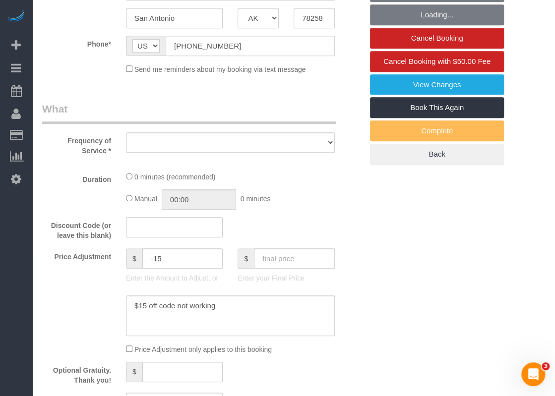 This screenshot has height=396, width=555. I want to click on label: Phone*, so click(76, 42).